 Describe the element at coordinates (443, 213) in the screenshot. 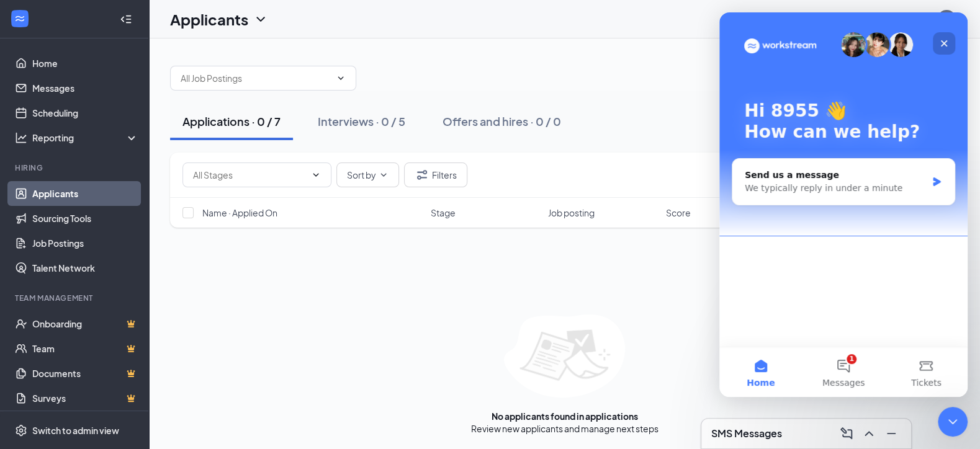

I see `span: Stage` at that location.